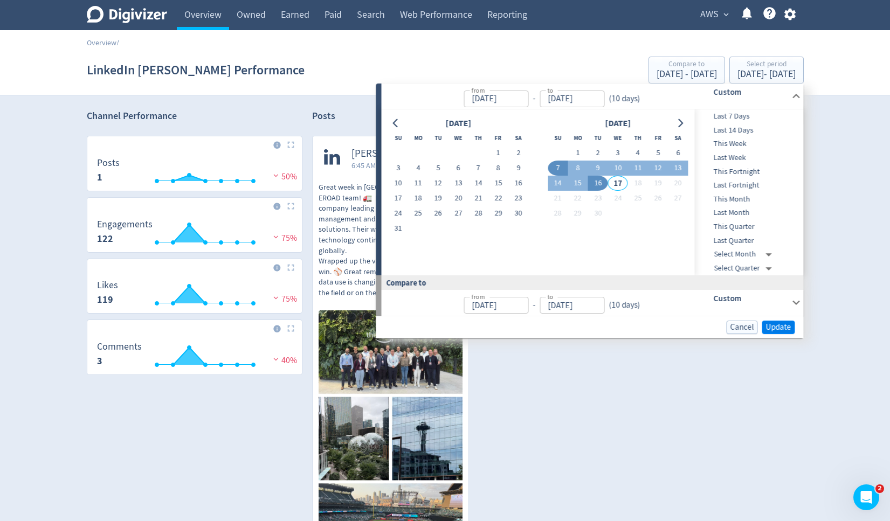 The image size is (890, 521). Describe the element at coordinates (748, 144) in the screenshot. I see `div: This Week` at that location.